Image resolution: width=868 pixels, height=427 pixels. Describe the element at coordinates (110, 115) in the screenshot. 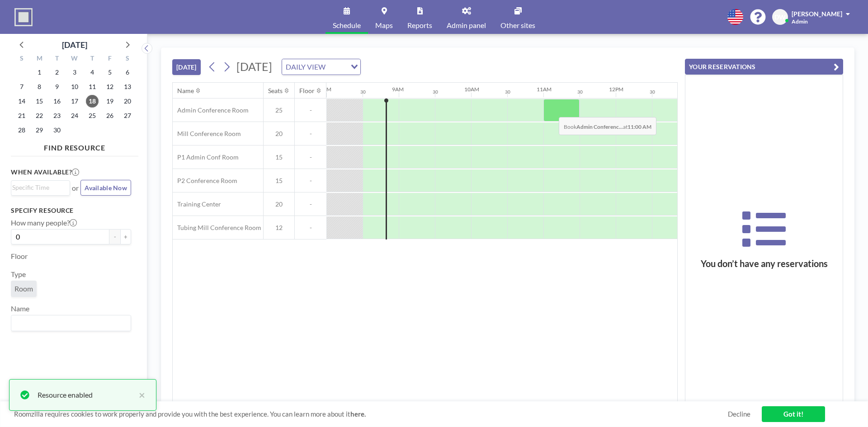

I see `span: Friday, September 26, 2025` at that location.